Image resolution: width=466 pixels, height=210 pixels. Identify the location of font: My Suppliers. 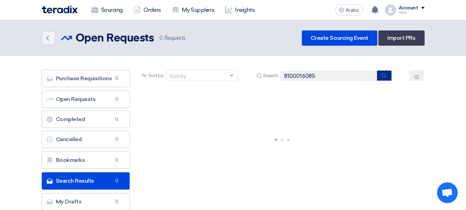
(198, 10).